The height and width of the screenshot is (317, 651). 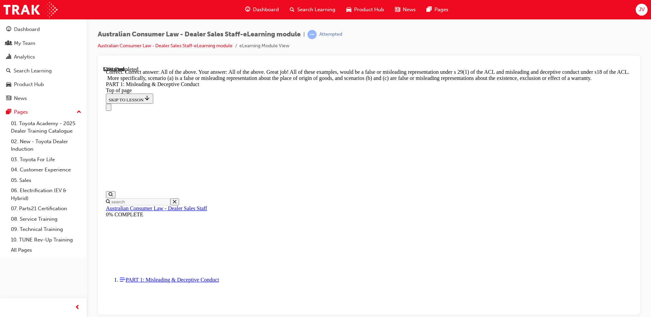 I want to click on div: Search Learning, so click(x=33, y=71).